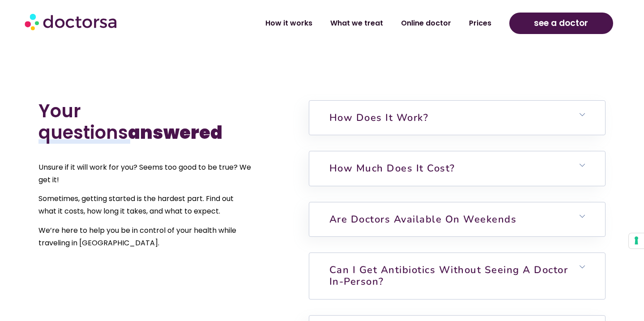 The height and width of the screenshot is (321, 644). I want to click on h6: Can I get antibiotics without seeing a doctor in-person?, so click(457, 276).